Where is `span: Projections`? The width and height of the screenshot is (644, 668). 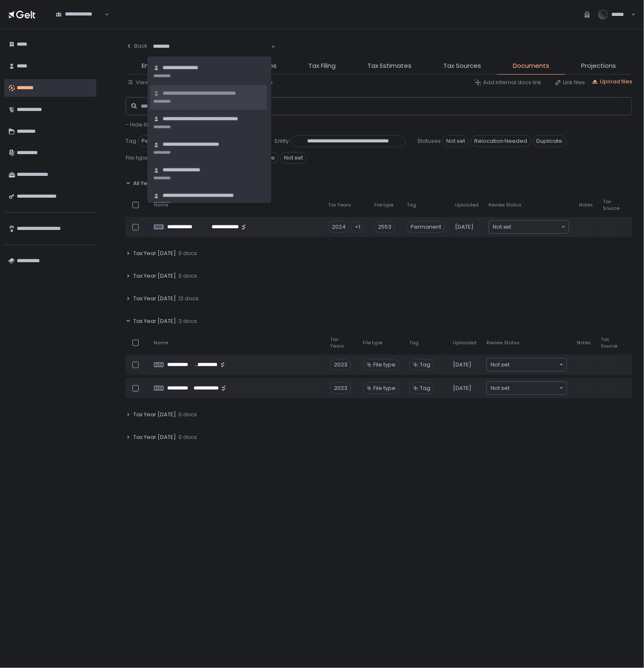
span: Projections is located at coordinates (599, 66).